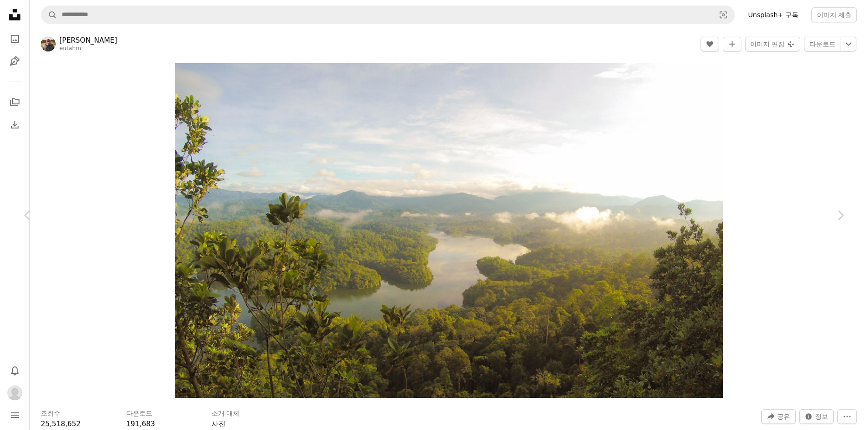 Image resolution: width=868 pixels, height=430 pixels. What do you see at coordinates (773, 44) in the screenshot?
I see `button: 이미지 편집` at bounding box center [773, 44].